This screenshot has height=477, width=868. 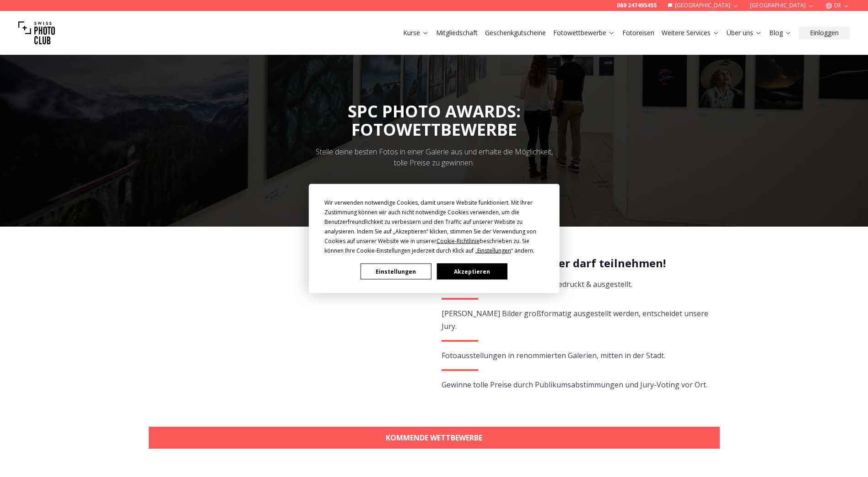 I want to click on span: Einstellungen, so click(x=494, y=251).